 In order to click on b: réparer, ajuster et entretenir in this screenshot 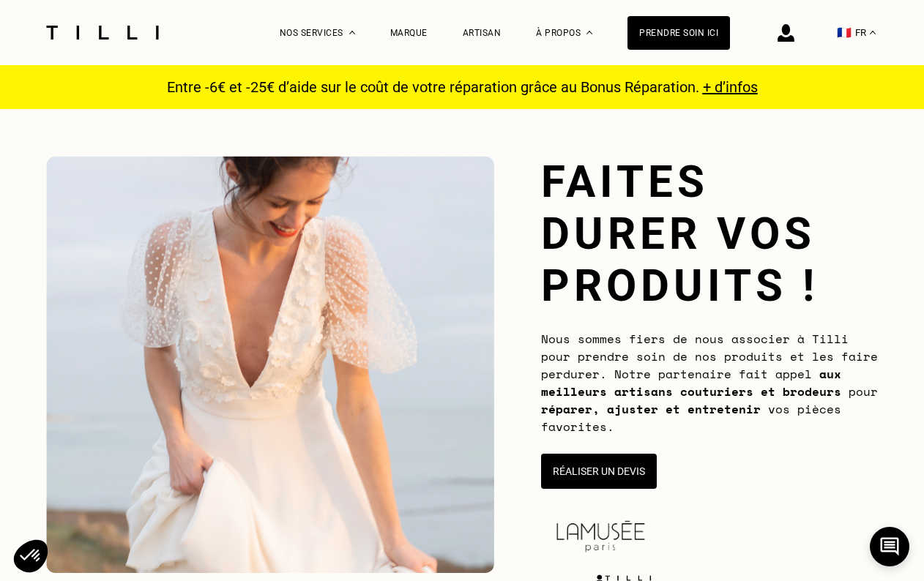, I will do `click(651, 409)`.